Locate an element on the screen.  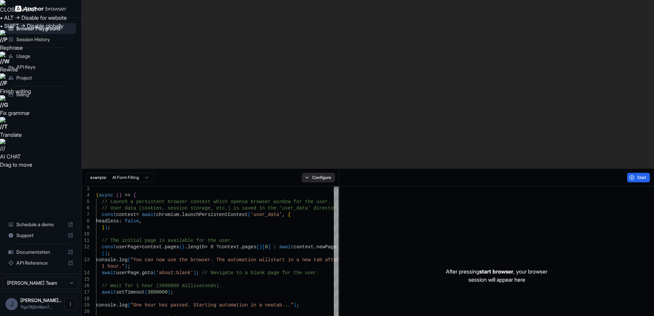
p: After pressing , your browser session will appear here is located at coordinates (496, 276).